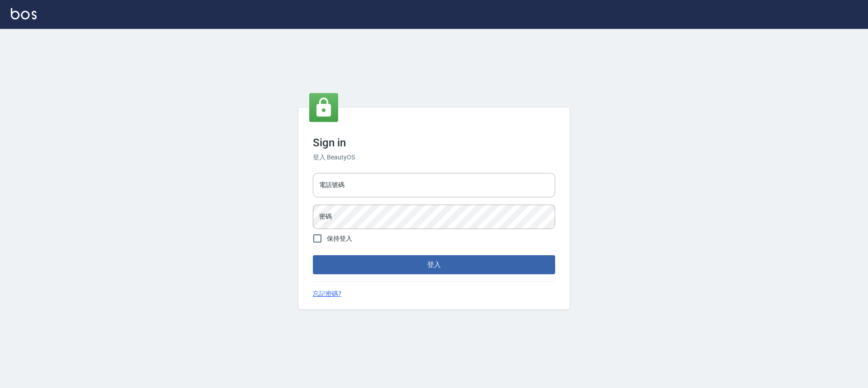 Image resolution: width=868 pixels, height=388 pixels. I want to click on img: Logo, so click(23, 13).